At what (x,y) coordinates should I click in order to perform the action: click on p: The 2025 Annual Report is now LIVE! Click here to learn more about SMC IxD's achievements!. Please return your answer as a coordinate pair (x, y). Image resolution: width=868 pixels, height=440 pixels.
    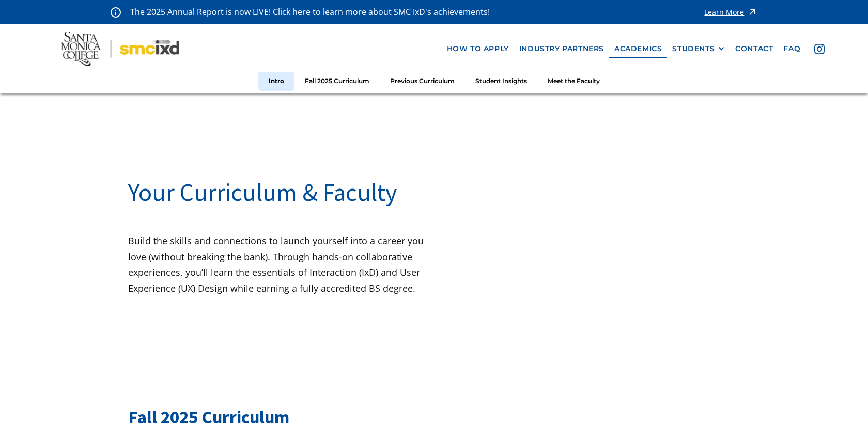
    Looking at the image, I should click on (311, 12).